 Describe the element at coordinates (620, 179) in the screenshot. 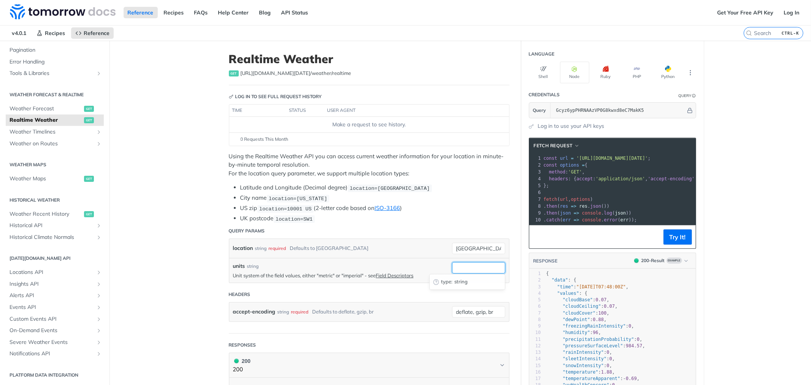

I see `span: 'application/json'` at that location.